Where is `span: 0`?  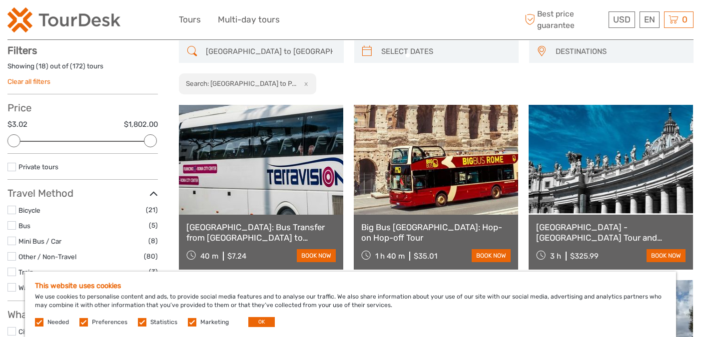 span: 0 is located at coordinates (685, 19).